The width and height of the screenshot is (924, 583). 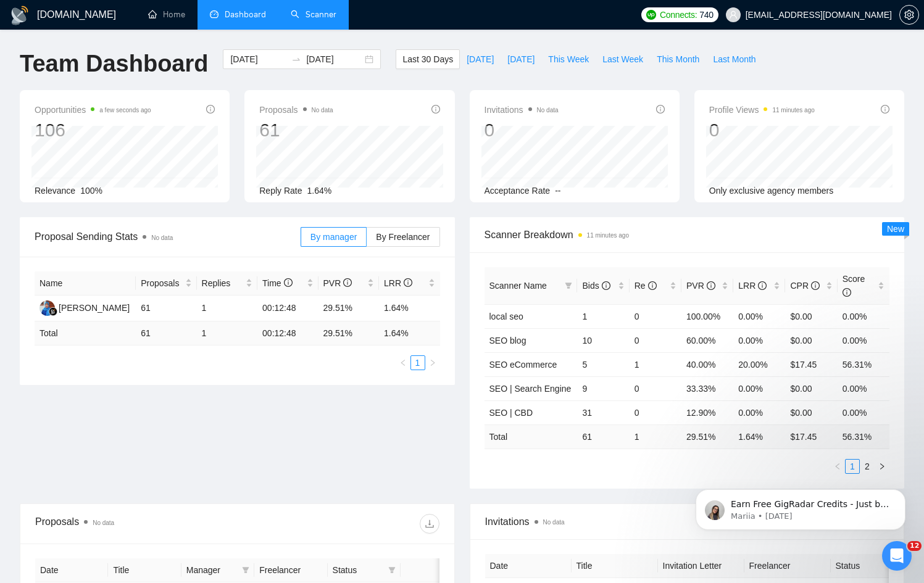 I want to click on td: 29.51 %, so click(x=349, y=333).